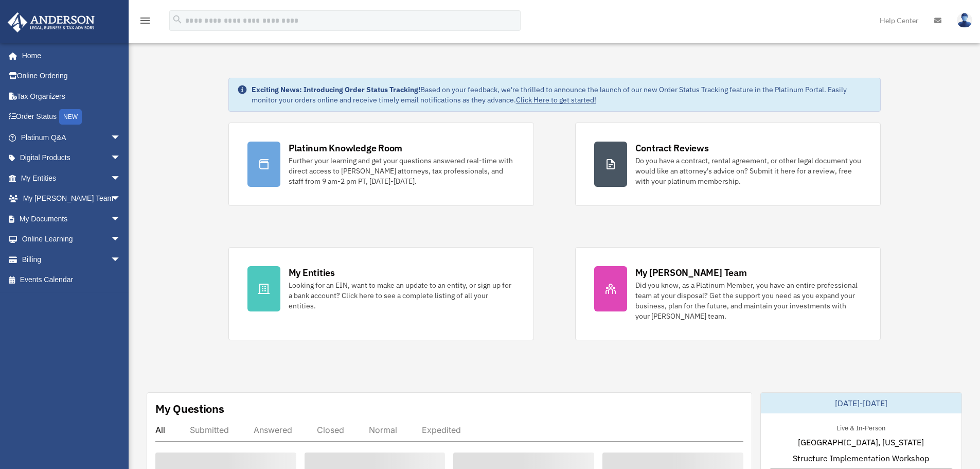  What do you see at coordinates (402, 295) in the screenshot?
I see `div: Looking for an EIN, want to make an update to an entity, or sign up for a bank account? Click her...` at bounding box center [402, 295].